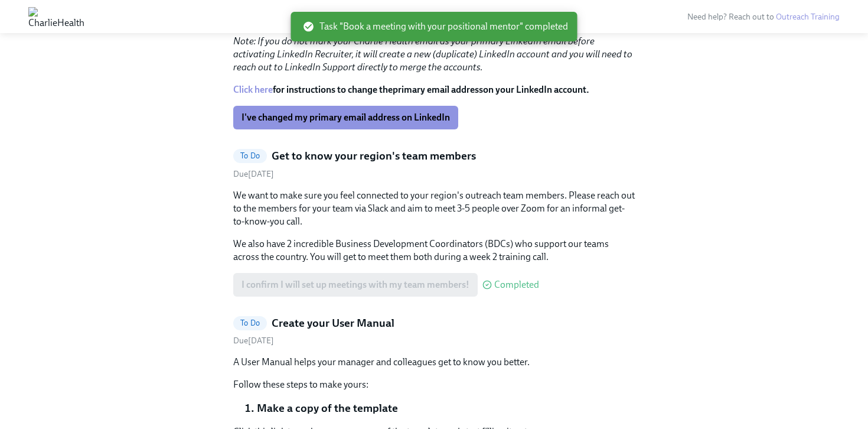 Image resolution: width=868 pixels, height=429 pixels. I want to click on button: I've changed my primary email address on LinkedIn, so click(345, 117).